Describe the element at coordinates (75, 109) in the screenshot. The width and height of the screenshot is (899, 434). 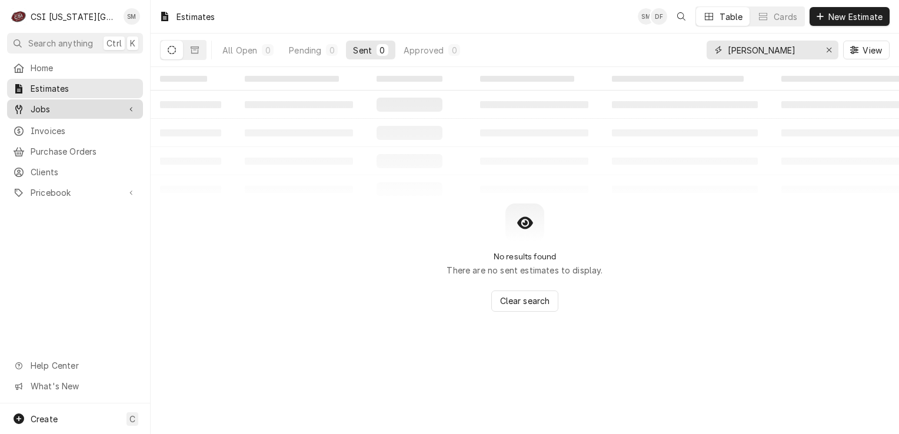
I see `a: Go to Jobs` at that location.